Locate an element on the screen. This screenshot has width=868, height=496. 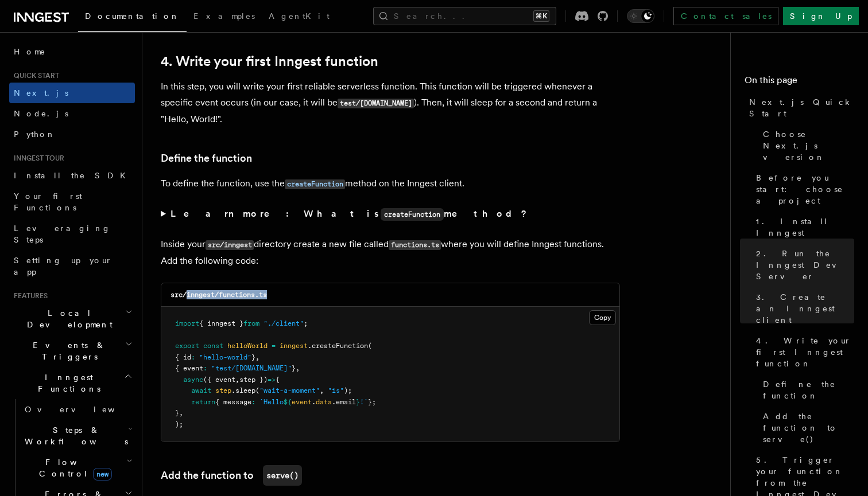
span: Before you start: choose a project is located at coordinates (804, 189).